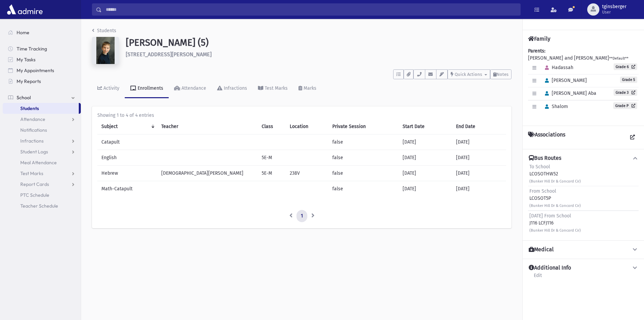 This screenshot has width=644, height=320. I want to click on div: Attendance, so click(193, 88).